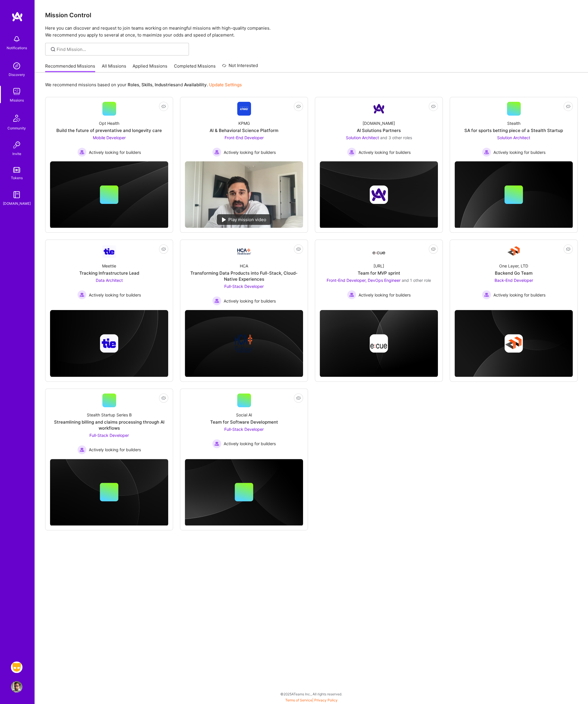  I want to click on span: Mobile Developer, so click(109, 138).